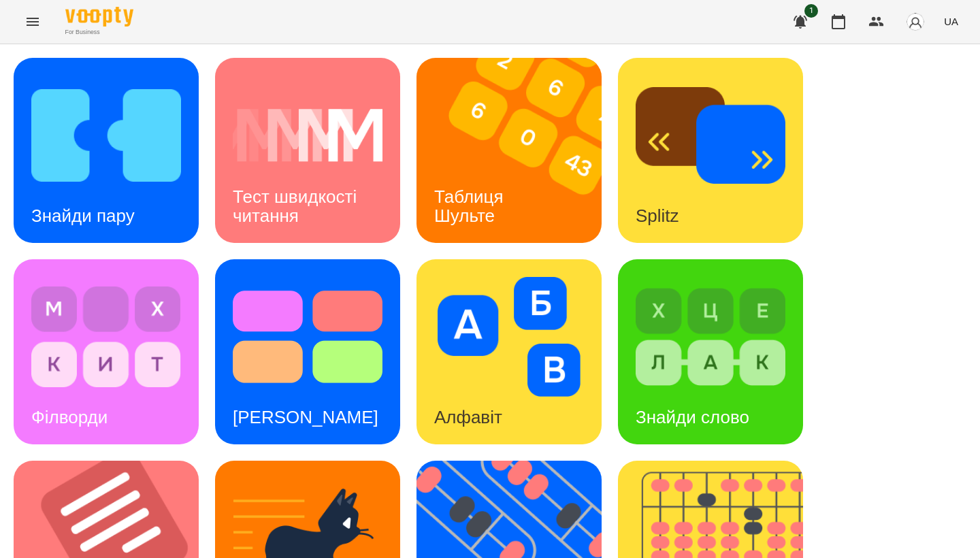 The image size is (980, 558). Describe the element at coordinates (32, 22) in the screenshot. I see `button: Menu` at that location.